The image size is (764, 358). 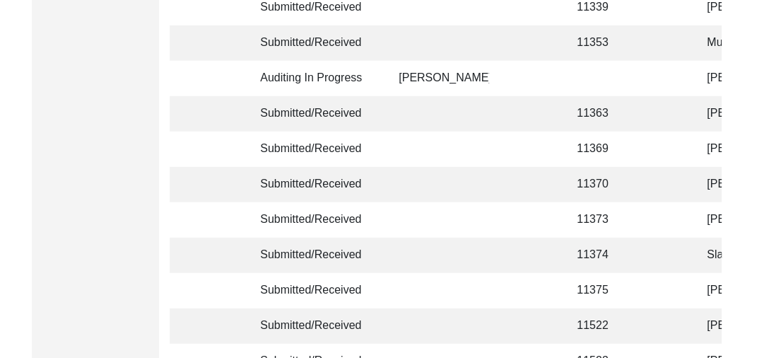 I want to click on td: 11370, so click(x=600, y=184).